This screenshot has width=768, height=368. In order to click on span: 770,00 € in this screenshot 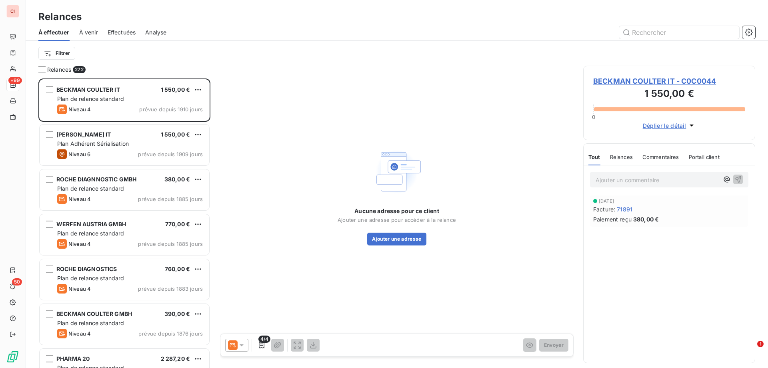, I will do `click(178, 224)`.